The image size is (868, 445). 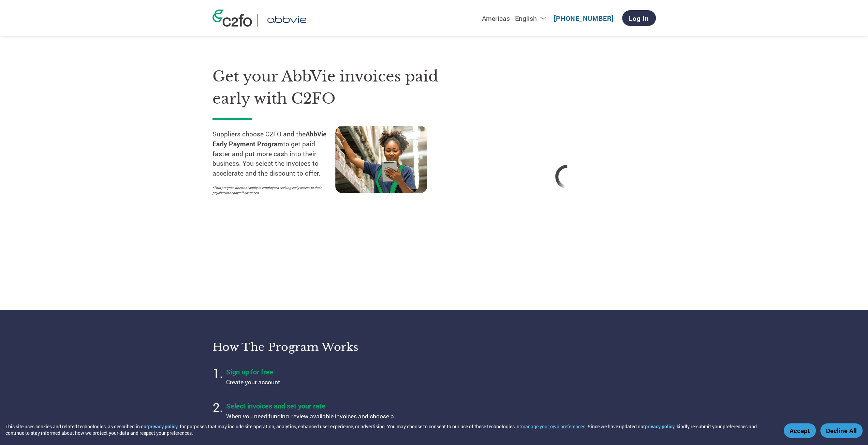 I want to click on p: Create your account, so click(x=311, y=382).